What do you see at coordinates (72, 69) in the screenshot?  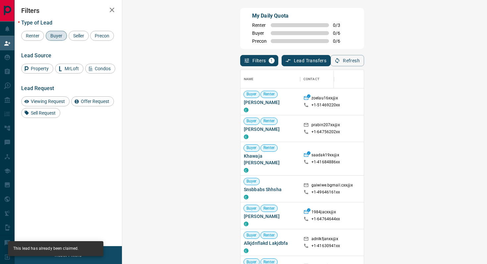 I see `span: MrLoft` at bounding box center [72, 69].